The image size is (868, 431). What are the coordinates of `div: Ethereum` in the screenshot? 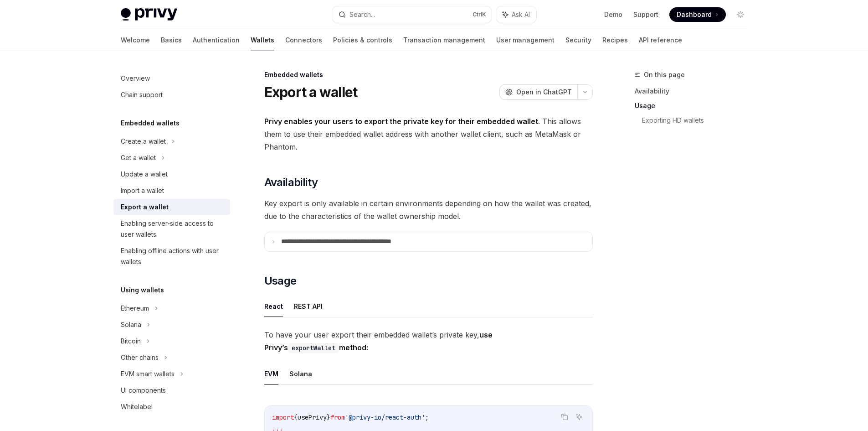 It's located at (135, 308).